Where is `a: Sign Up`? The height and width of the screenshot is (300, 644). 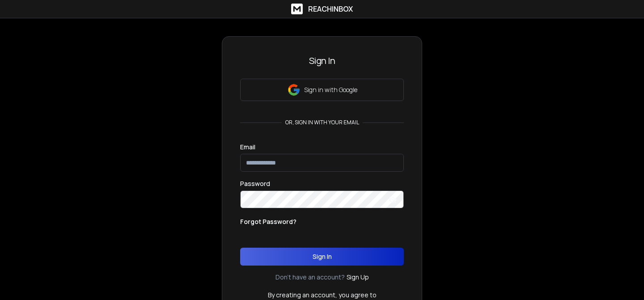 a: Sign Up is located at coordinates (358, 278).